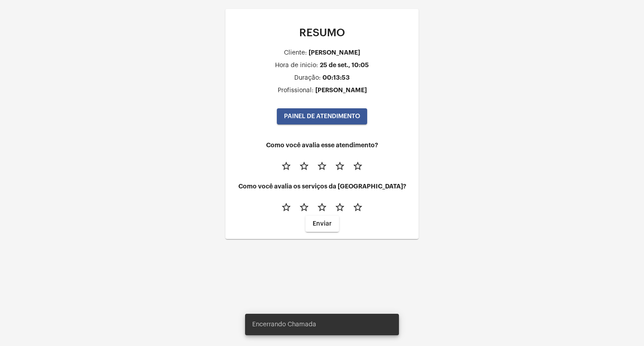  What do you see at coordinates (284, 324) in the screenshot?
I see `span: Encerrando Chamada` at bounding box center [284, 324].